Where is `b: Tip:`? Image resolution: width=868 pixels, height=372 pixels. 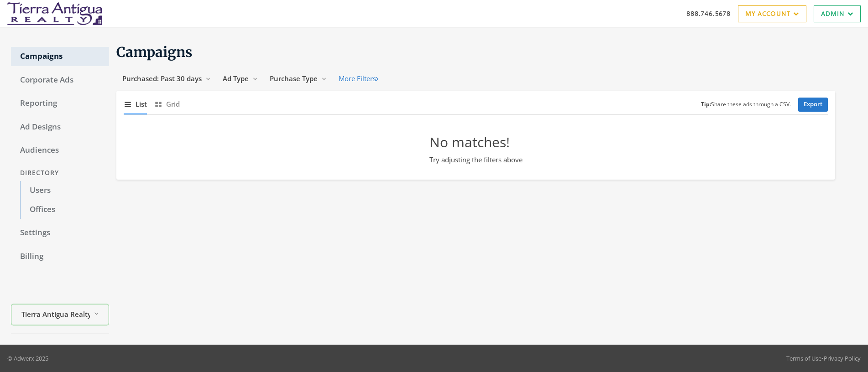
b: Tip: is located at coordinates (706, 104).